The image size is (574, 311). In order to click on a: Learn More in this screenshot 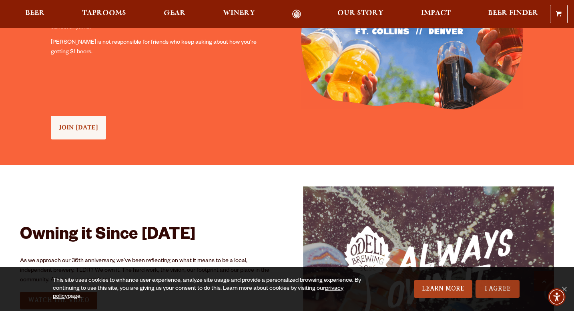, I will do `click(443, 289)`.